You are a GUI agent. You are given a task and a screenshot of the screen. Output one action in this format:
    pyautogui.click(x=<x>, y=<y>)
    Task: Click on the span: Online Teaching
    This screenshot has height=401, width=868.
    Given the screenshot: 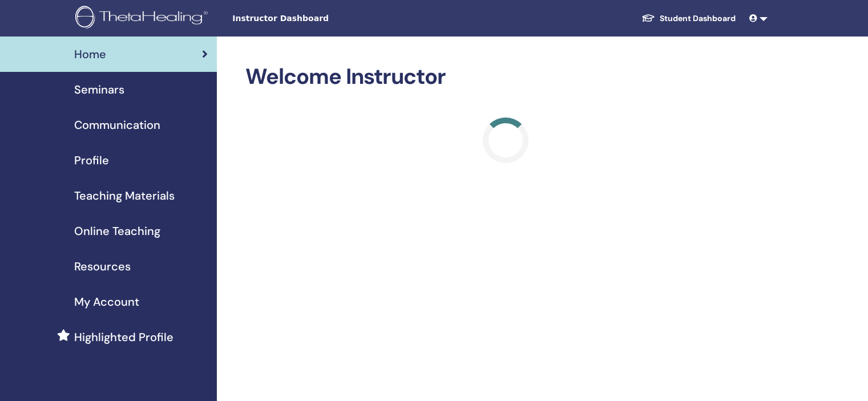 What is the action you would take?
    pyautogui.click(x=117, y=232)
    